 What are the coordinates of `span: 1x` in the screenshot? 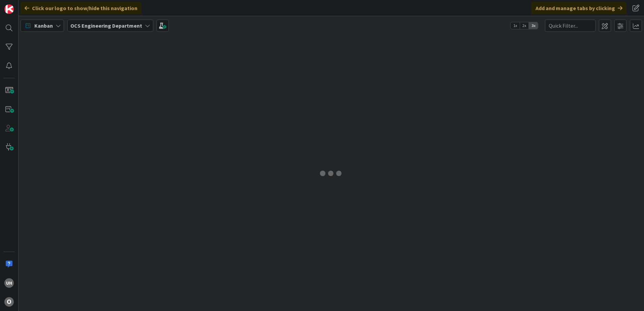 It's located at (515, 26).